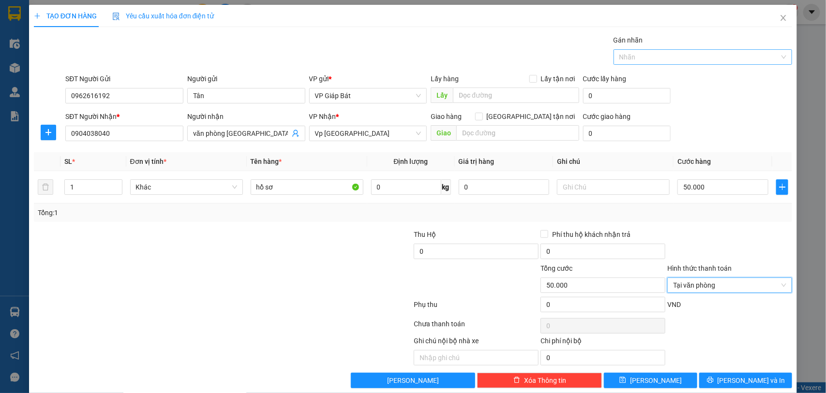 This screenshot has height=393, width=826. Describe the element at coordinates (163, 16) in the screenshot. I see `span: Yêu cầu xuất hóa đơn điện tử` at that location.